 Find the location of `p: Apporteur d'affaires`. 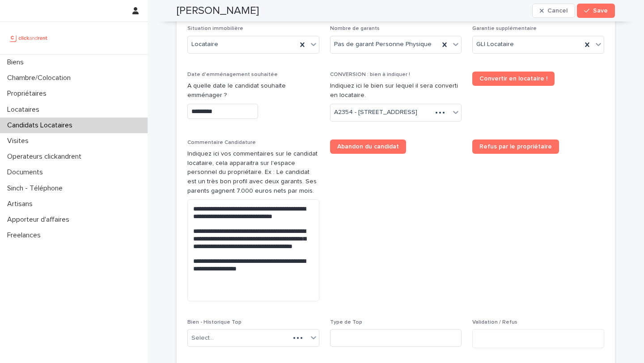

p: Apporteur d'affaires is located at coordinates (40, 220).